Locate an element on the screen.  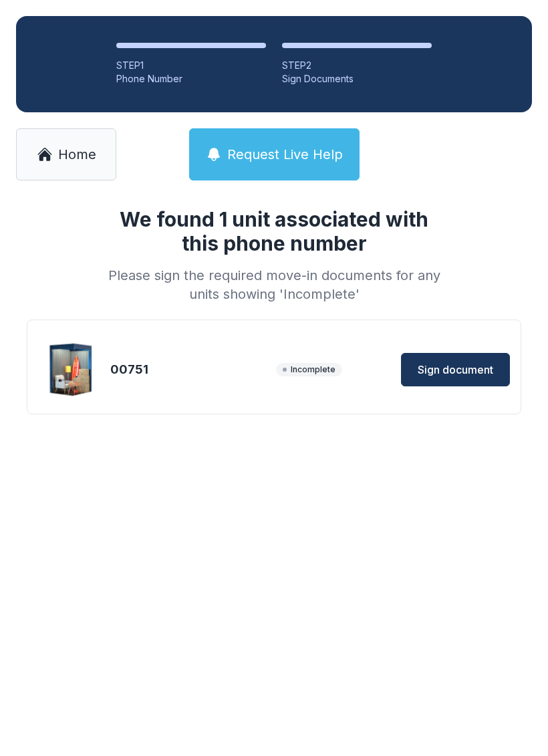
span: Home is located at coordinates (77, 154).